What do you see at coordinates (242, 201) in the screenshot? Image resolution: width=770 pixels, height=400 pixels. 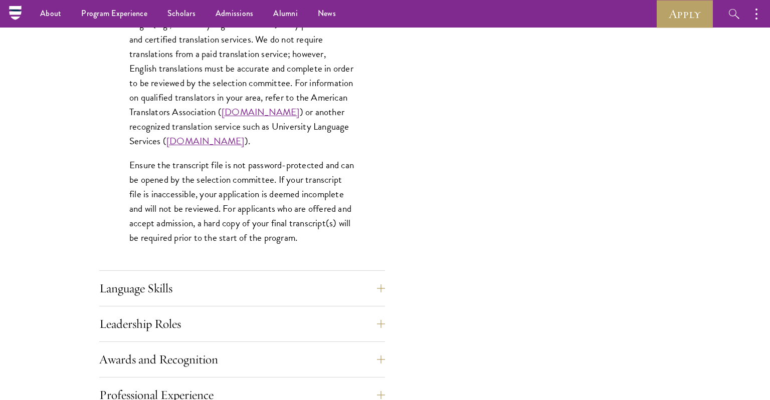 I see `p: Ensure the transcript file is not password-protected and can be opened by the selection committee...` at bounding box center [242, 201].